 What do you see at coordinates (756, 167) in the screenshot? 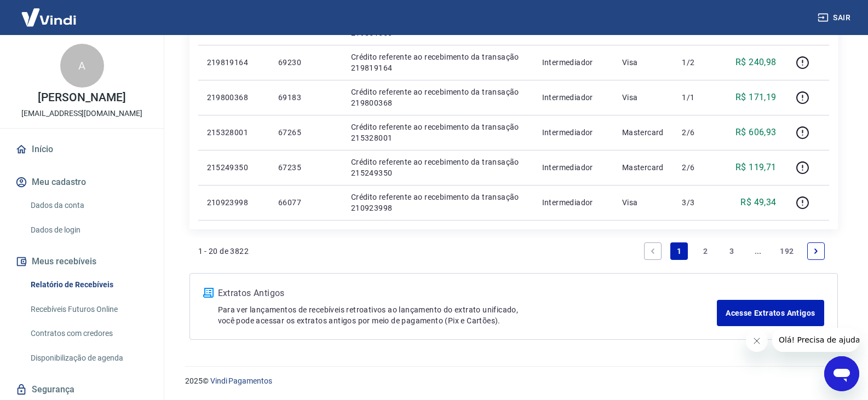
I see `p: R$ 119,71` at bounding box center [756, 167].